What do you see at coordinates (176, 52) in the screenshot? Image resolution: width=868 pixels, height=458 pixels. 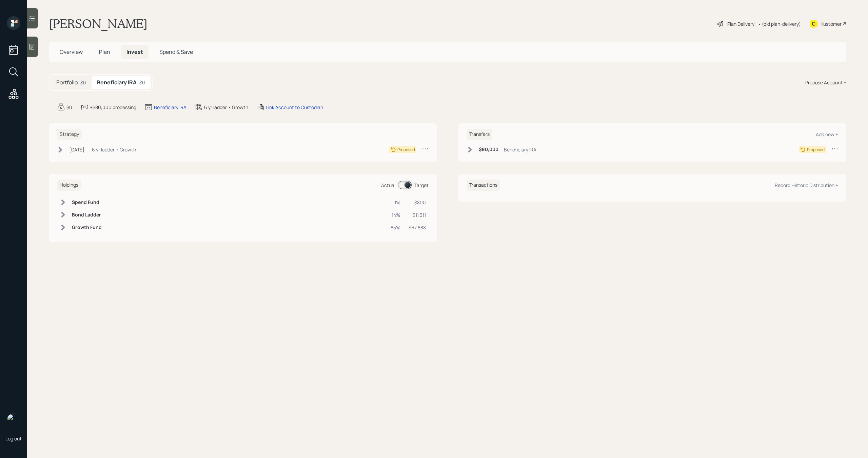 I see `span: Spend & Save` at bounding box center [176, 52].